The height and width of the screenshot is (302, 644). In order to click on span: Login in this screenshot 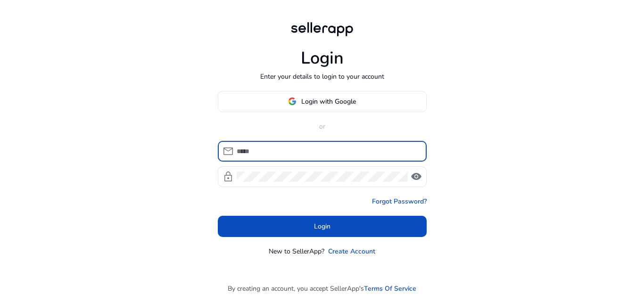, I will do `click(322, 226)`.